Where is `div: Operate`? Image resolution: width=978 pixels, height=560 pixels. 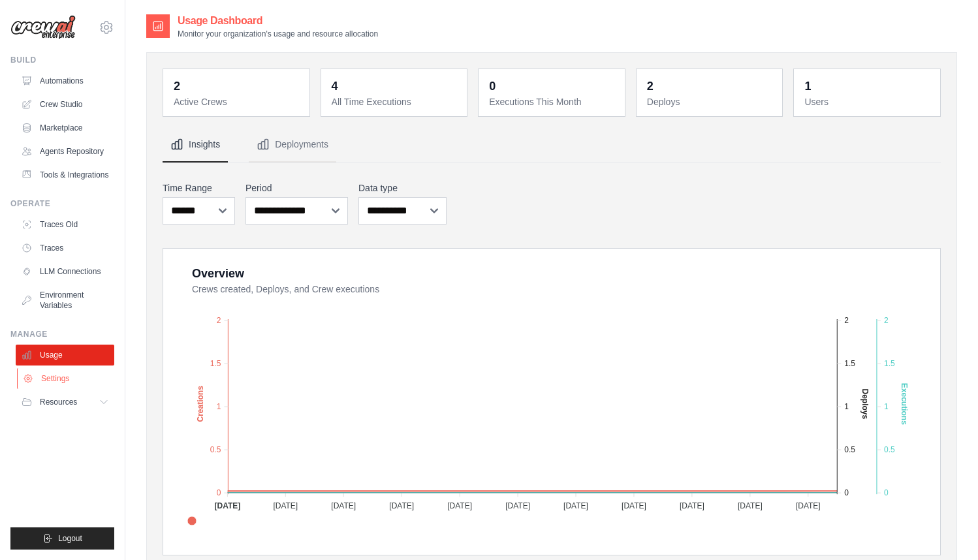 div: Operate is located at coordinates (62, 204).